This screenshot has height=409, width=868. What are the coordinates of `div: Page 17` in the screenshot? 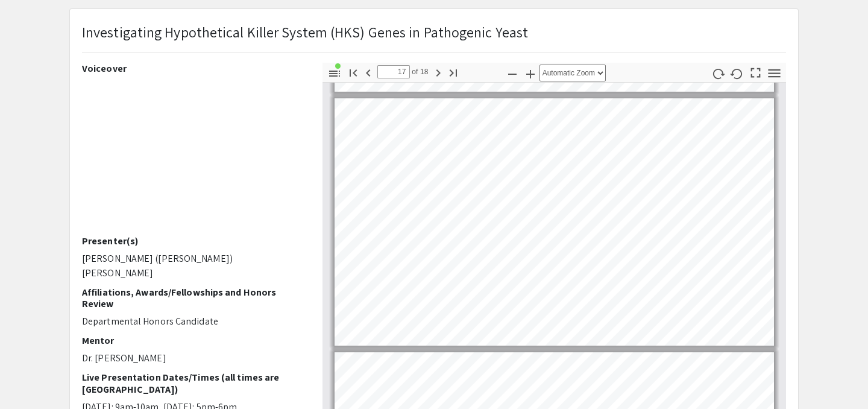 It's located at (554, 222).